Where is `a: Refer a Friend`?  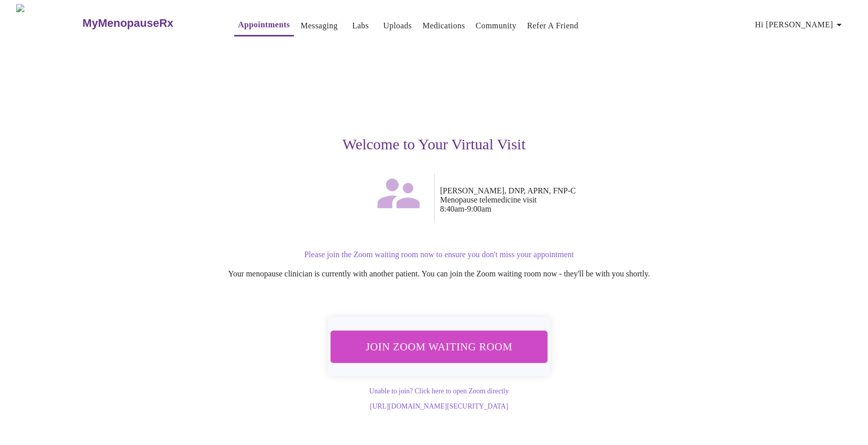 a: Refer a Friend is located at coordinates (553, 26).